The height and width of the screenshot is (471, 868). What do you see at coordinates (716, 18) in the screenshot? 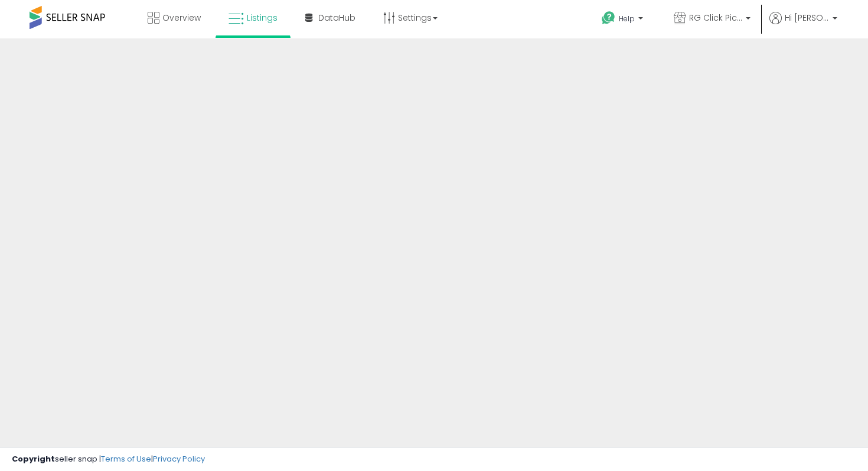
I see `span: RG Click Picks` at bounding box center [716, 18].